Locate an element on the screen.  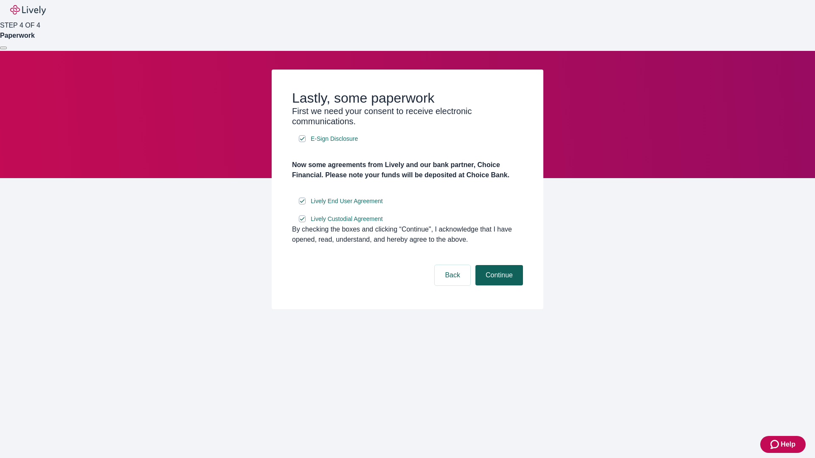
h2: Lastly, some paperwork is located at coordinates (407, 98).